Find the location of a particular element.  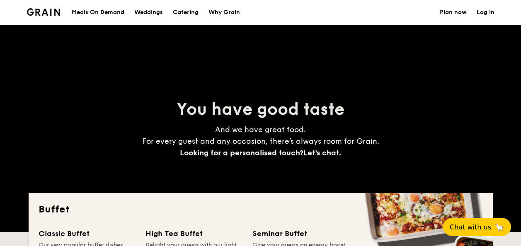

span: Looking for a personalised touch? is located at coordinates (242, 153).